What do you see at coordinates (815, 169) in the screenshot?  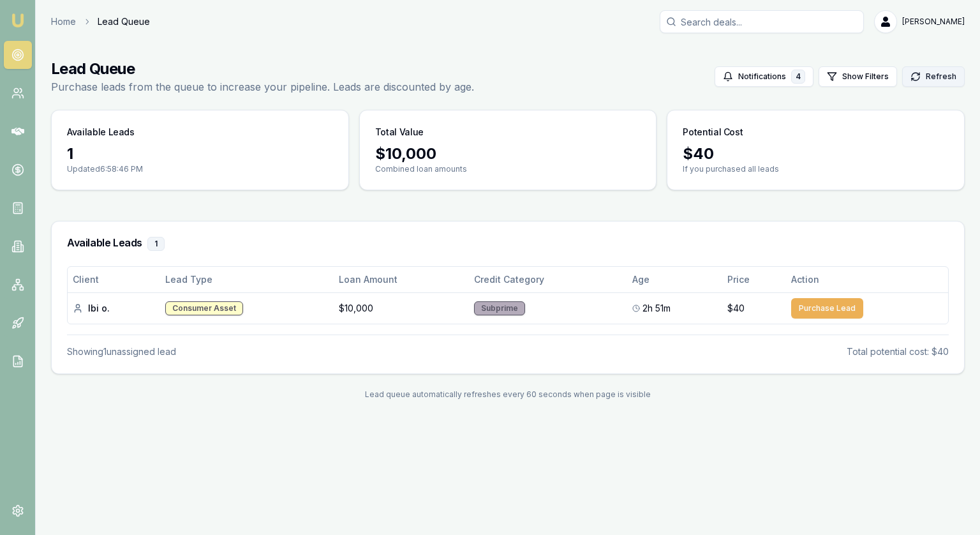 I see `p: If you purchased all leads` at bounding box center [815, 169].